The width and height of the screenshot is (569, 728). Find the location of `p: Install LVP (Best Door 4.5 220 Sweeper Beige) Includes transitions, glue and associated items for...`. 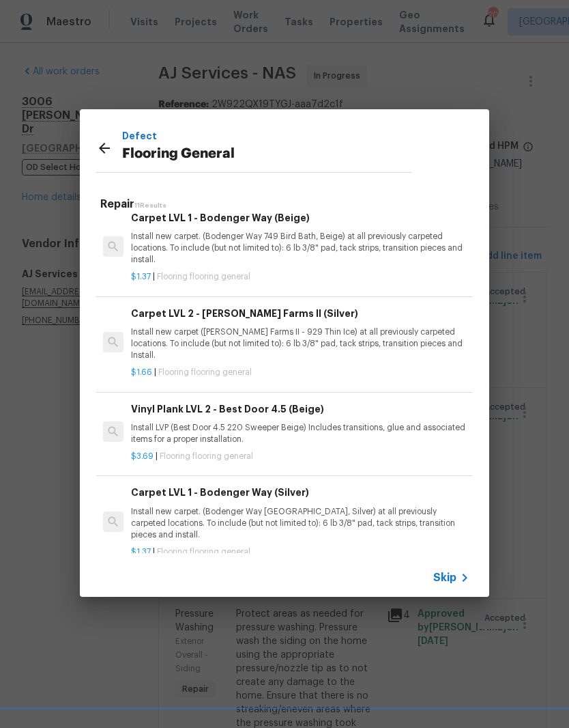

p: Install LVP (Best Door 4.5 220 Sweeper Beige) Includes transitions, glue and associated items for... is located at coordinates (300, 433).